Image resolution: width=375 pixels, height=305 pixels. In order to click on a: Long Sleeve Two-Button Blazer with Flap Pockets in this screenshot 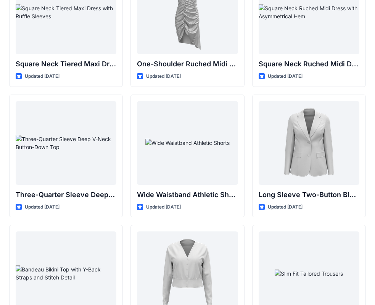, I will do `click(309, 143)`.